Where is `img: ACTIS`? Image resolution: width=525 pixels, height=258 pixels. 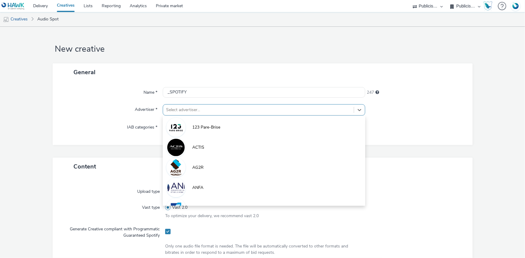 img: ACTIS is located at coordinates (176, 148).